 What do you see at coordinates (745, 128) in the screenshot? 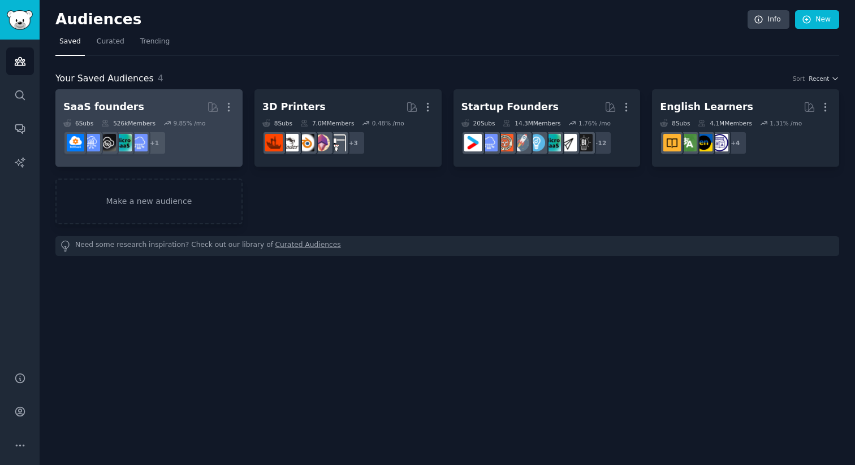
I see `a: English Learners8Subs4.1MMembers1.31% /mo+4languagelearningEnglishLearninglanguage_exchangeLearnE...` at bounding box center [745, 128].